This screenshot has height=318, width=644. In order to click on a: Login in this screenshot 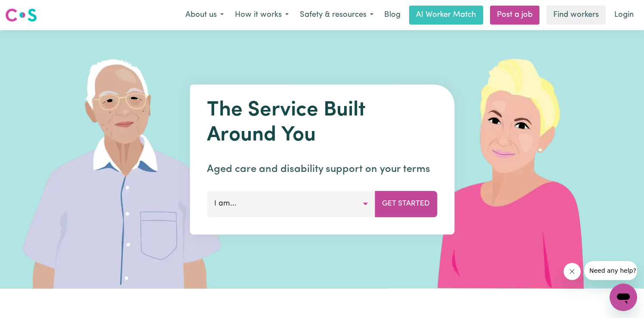, I will do `click(624, 15)`.